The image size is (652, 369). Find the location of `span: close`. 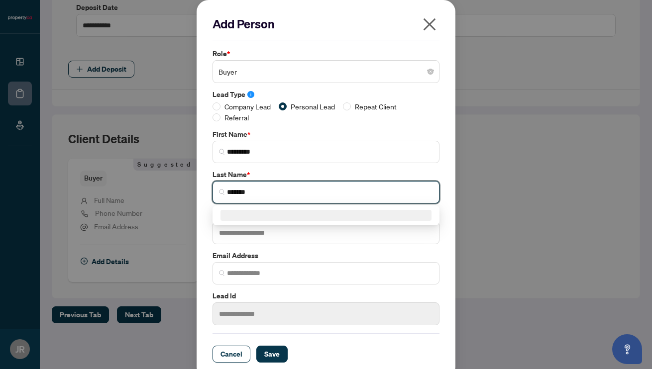

span: close is located at coordinates (429, 24).